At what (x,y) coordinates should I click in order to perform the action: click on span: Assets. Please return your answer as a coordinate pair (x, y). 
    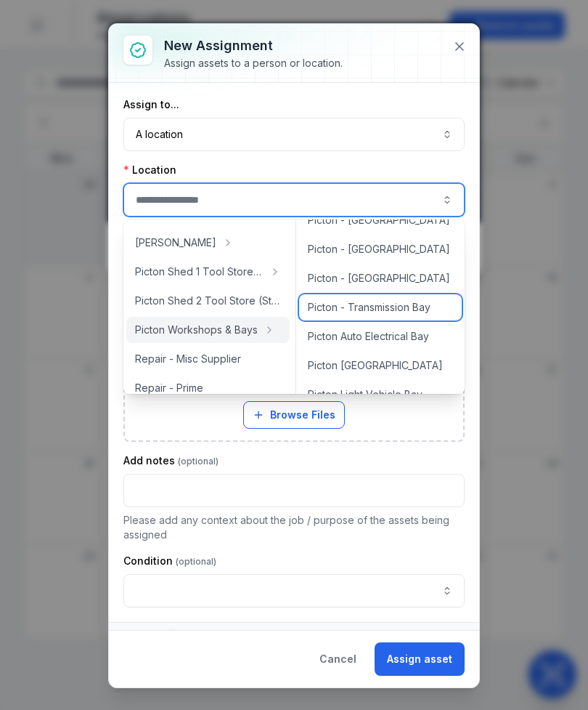
    Looking at the image, I should click on (152, 637).